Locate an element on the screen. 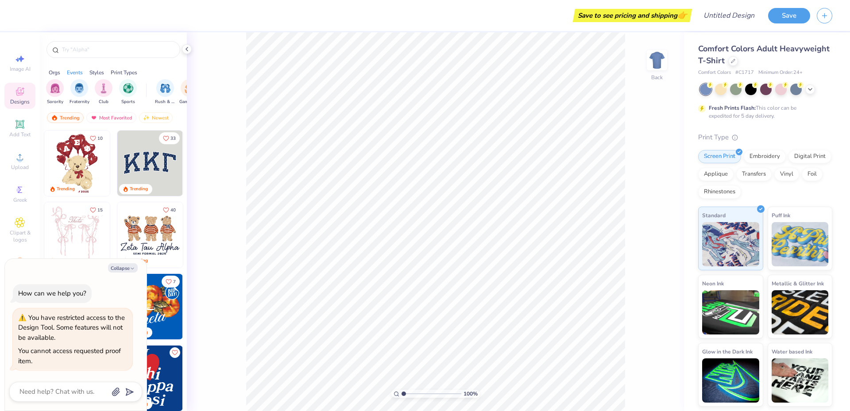 This screenshot has width=850, height=411. span: Designs is located at coordinates (20, 102).